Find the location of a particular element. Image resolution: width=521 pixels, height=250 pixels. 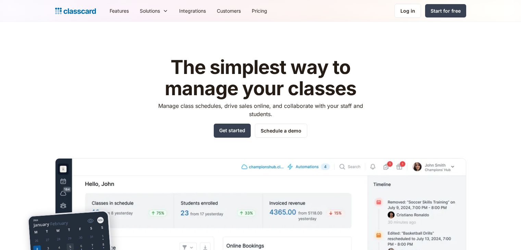

p: Manage class schedules, drive sales online, and collaborate with your staff and students. is located at coordinates (260, 110).